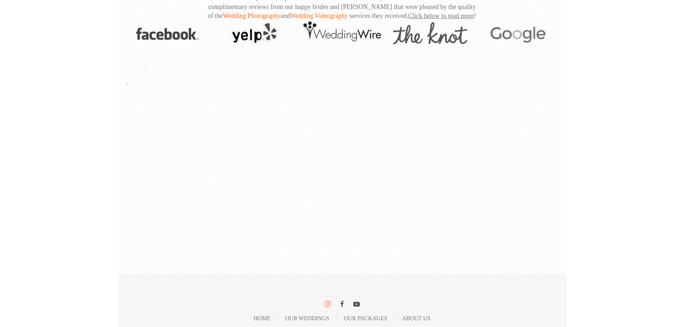 The height and width of the screenshot is (327, 684). What do you see at coordinates (441, 16) in the screenshot?
I see `span: Click below to read more` at bounding box center [441, 16].